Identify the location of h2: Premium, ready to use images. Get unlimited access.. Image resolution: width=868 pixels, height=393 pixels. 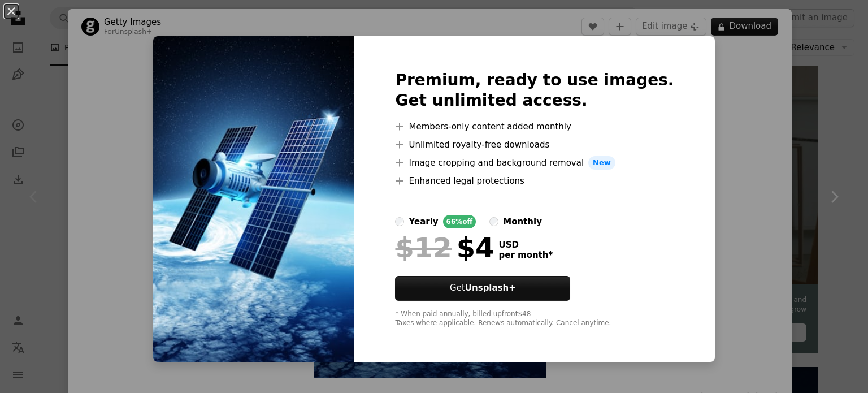
(534, 91).